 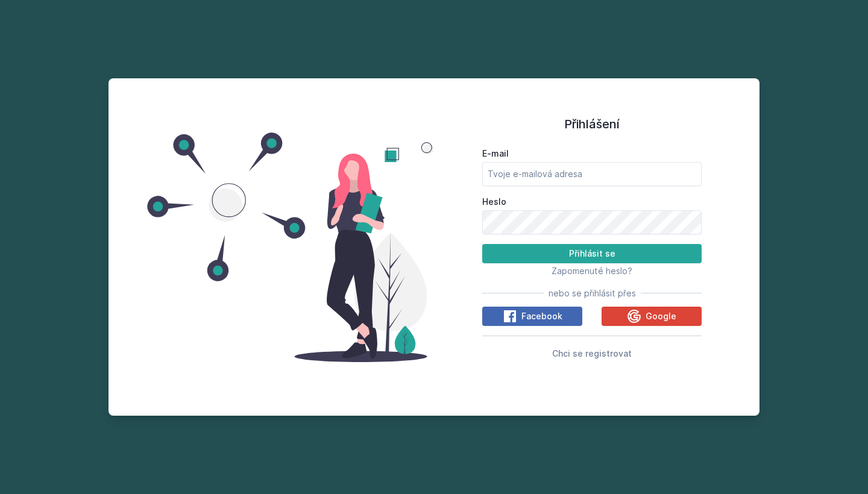 I want to click on span: Chci se registrovat, so click(x=592, y=353).